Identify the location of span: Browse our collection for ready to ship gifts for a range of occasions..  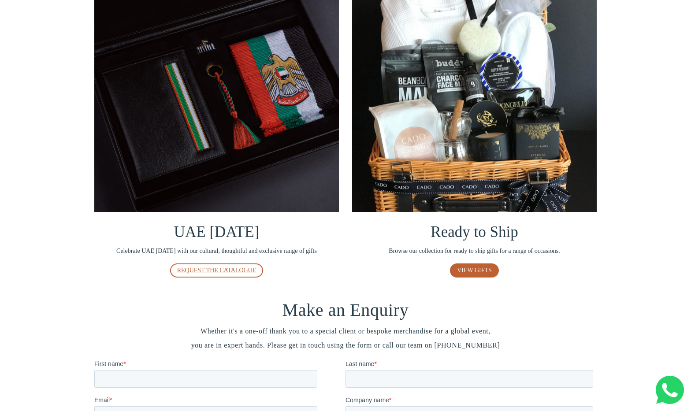
(474, 251).